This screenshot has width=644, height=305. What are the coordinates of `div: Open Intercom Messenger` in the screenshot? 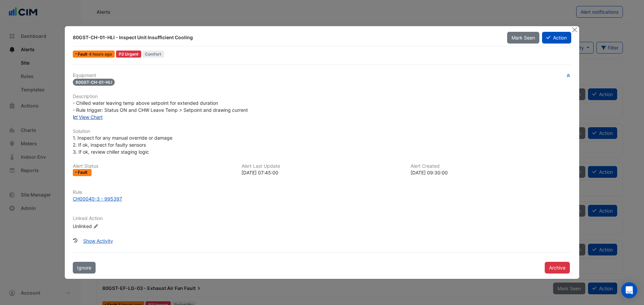 It's located at (629, 291).